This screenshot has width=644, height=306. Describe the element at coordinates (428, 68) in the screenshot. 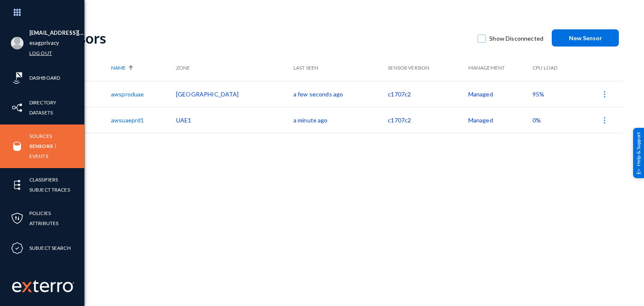

I see `th: Sensor Version` at that location.